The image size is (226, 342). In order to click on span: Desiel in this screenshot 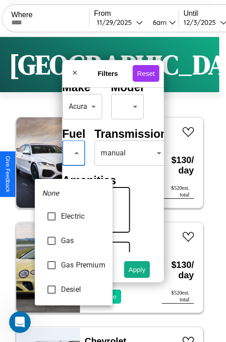, I will do `click(83, 290)`.